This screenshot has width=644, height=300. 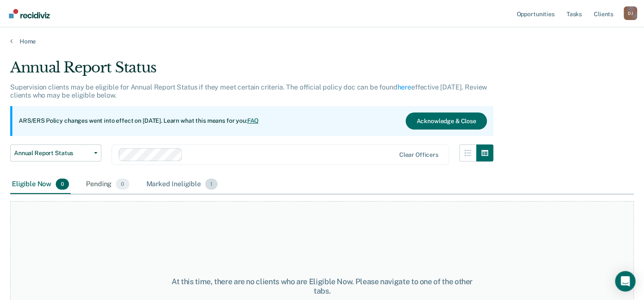 I want to click on a: here, so click(x=404, y=87).